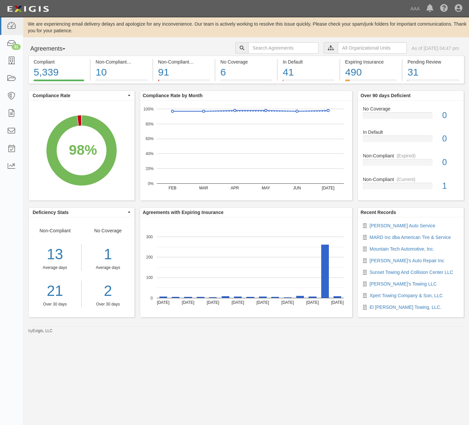  What do you see at coordinates (40, 331) in the screenshot?
I see `small: by` at bounding box center [40, 331].